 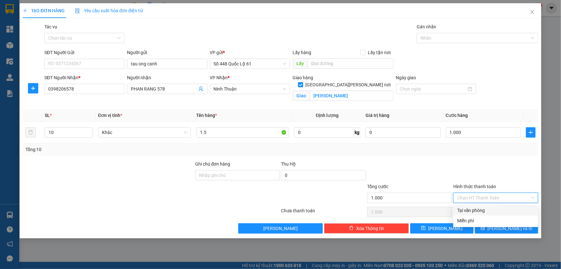 I want to click on input: Ghi chú đơn hàng, so click(x=238, y=175).